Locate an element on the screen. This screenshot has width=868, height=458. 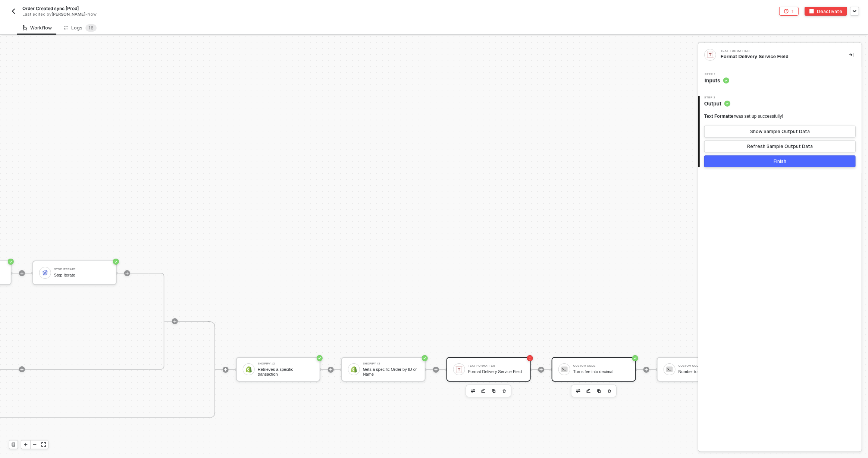
span: 6 is located at coordinates (92, 27).